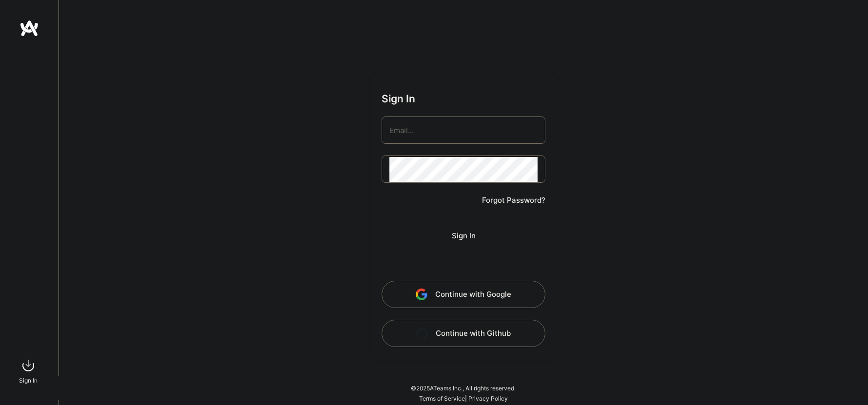  I want to click on div: Sign In, so click(28, 380).